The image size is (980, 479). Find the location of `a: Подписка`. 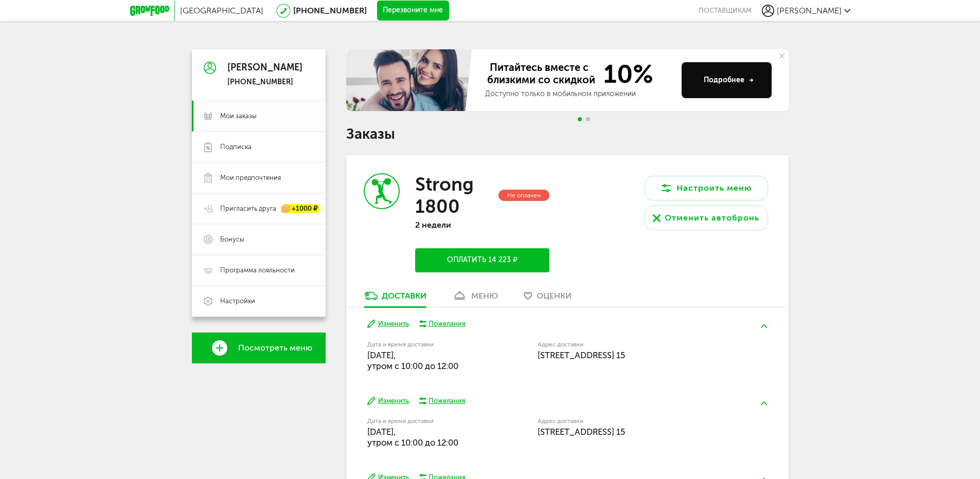

a: Подписка is located at coordinates (259, 147).